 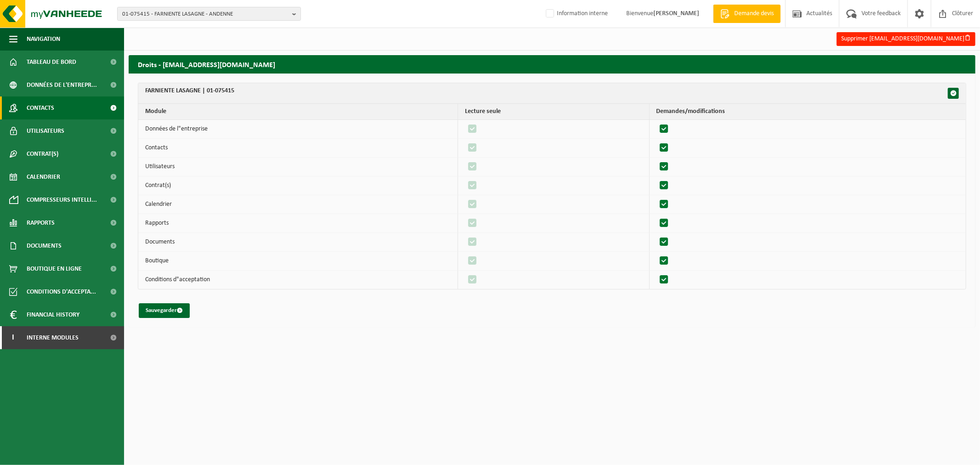 I want to click on th: Demandes/modifications, so click(x=808, y=112).